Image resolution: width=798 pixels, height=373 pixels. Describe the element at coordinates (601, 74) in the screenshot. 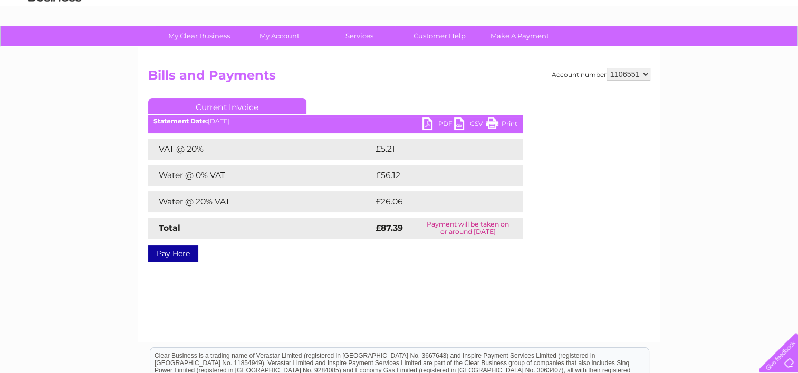

I see `div: Account number` at that location.